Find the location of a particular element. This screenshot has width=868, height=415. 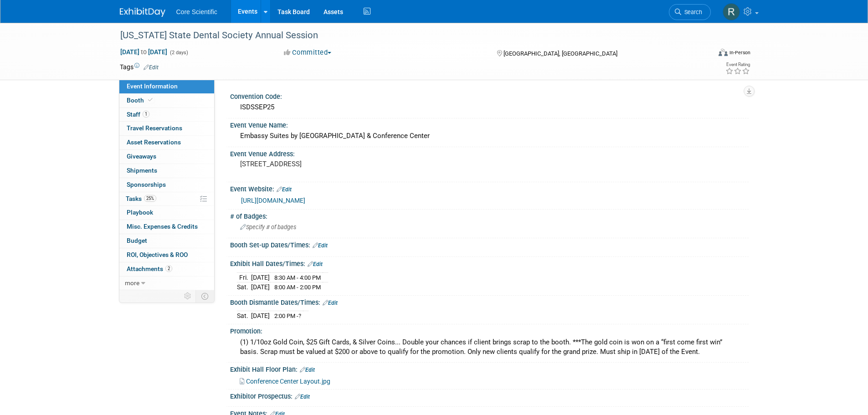

img: ExhibitDay is located at coordinates (142, 12).